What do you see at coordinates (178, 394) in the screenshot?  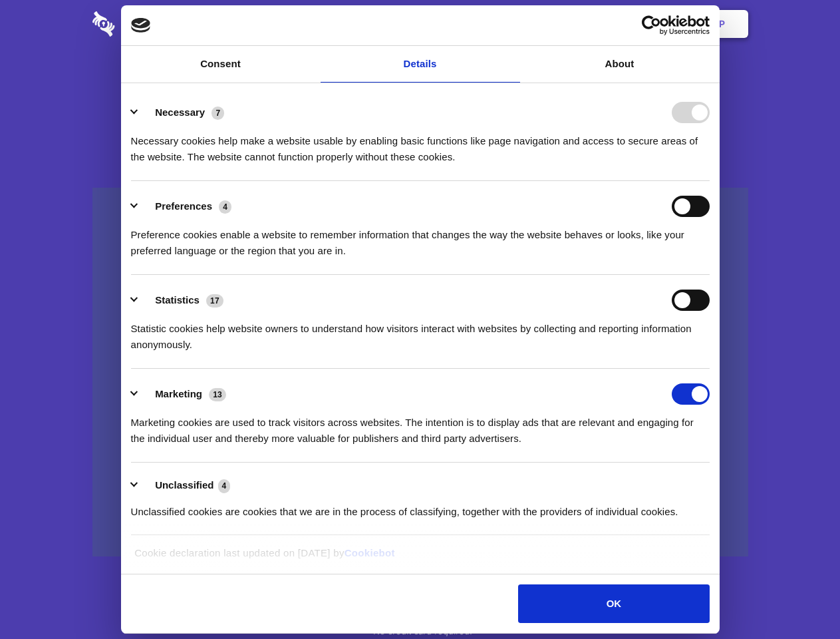 I see `label: Marketing` at bounding box center [178, 394].